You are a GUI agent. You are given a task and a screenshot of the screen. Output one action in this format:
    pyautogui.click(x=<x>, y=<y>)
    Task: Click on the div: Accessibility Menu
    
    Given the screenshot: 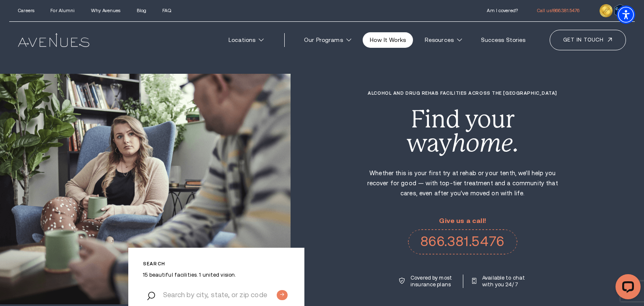 What is the action you would take?
    pyautogui.click(x=626, y=15)
    